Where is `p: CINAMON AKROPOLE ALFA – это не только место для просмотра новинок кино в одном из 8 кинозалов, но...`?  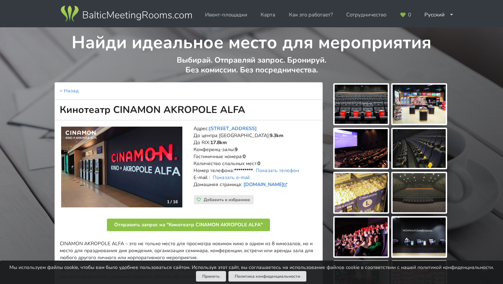 p: CINAMON AKROPOLE ALFA – это не только место для просмотра новинок кино в одном из 8 кинозалов, но... is located at coordinates (189, 251).